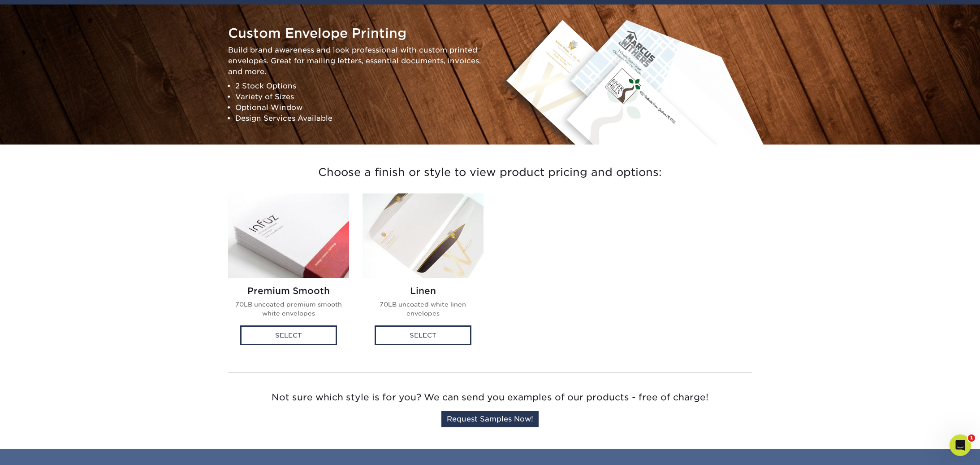 This screenshot has width=980, height=465. Describe the element at coordinates (356, 61) in the screenshot. I see `p: Build brand awareness and look professional with custom printed envelopes. Great for mailing lett...` at that location.